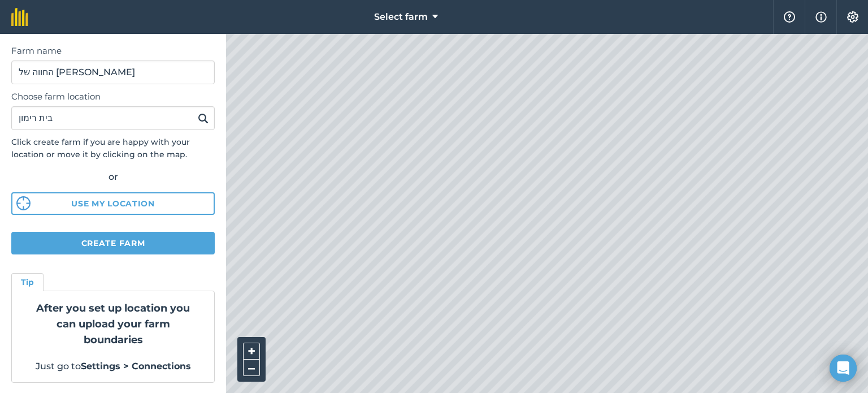 The image size is (868, 393). What do you see at coordinates (113, 243) in the screenshot?
I see `button: Create farm` at bounding box center [113, 243].